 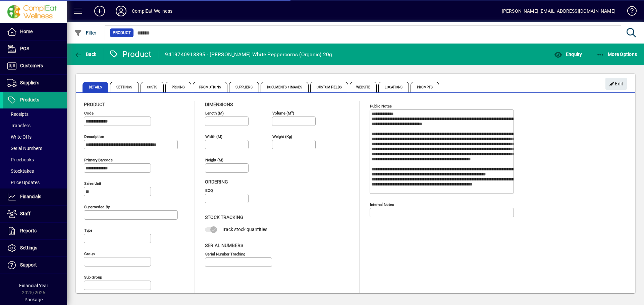 I want to click on a: Serial Numbers, so click(x=35, y=148).